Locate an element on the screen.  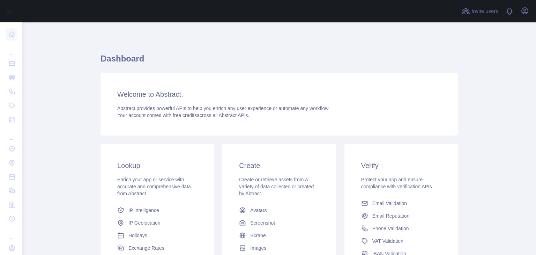
span: Enrich your app or service with accurate and comprehensive data from Abstract is located at coordinates (154, 186).